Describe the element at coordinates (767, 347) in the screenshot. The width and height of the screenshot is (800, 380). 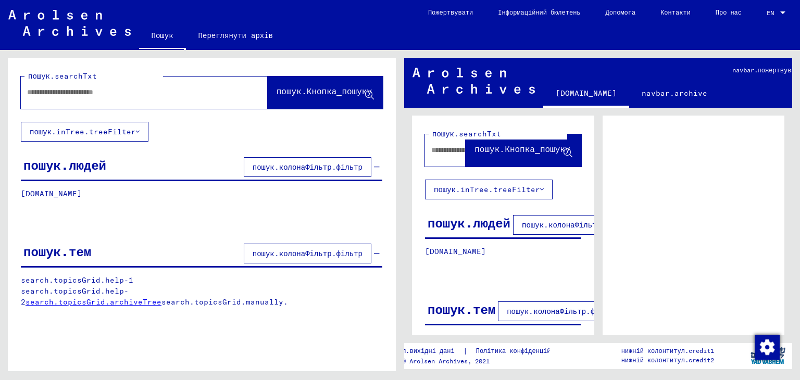
I see `img: Зміна згоди` at that location.